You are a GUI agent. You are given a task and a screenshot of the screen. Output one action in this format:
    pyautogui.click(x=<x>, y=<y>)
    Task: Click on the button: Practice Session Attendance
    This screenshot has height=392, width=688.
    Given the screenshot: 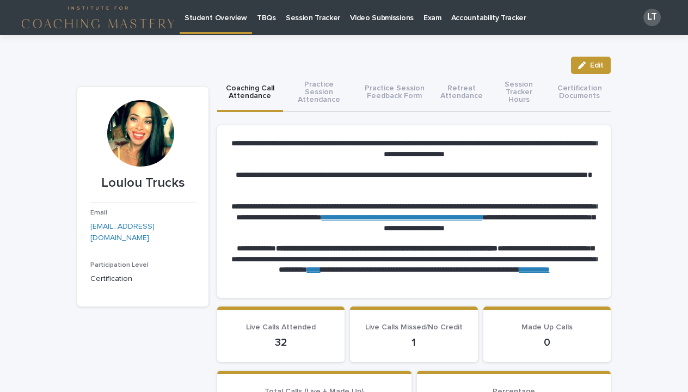 What is the action you would take?
    pyautogui.click(x=319, y=93)
    